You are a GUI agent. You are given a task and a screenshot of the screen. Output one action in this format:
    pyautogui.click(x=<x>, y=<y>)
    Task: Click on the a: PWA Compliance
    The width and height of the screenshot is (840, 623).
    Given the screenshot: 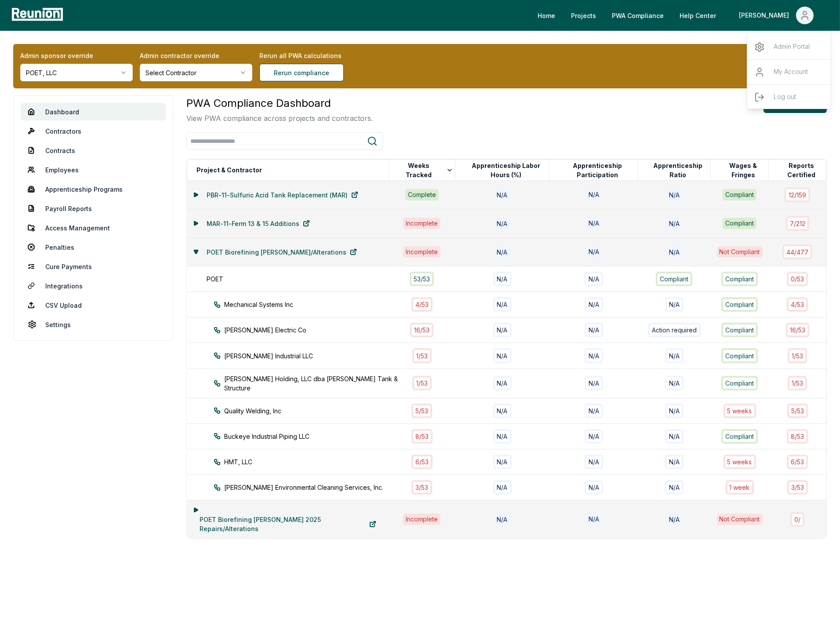 What is the action you would take?
    pyautogui.click(x=638, y=15)
    